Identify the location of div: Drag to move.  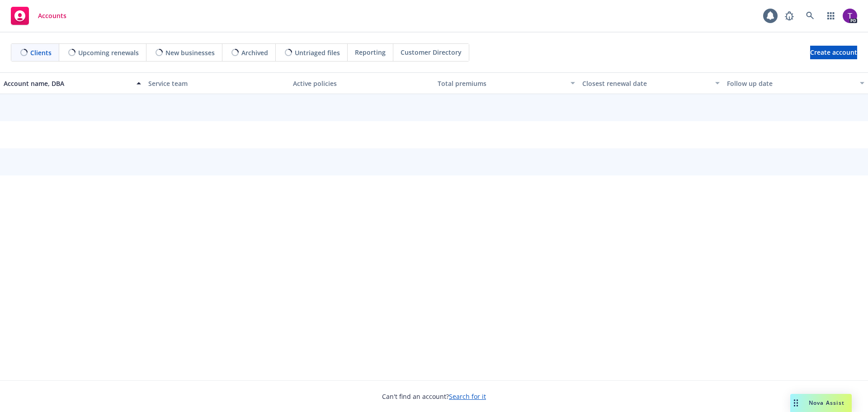
(795, 403).